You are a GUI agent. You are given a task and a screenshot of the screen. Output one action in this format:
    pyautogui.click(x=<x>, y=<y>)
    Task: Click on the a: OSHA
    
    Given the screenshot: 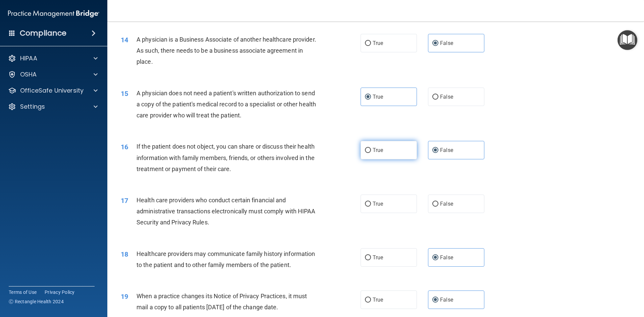 What is the action you would take?
    pyautogui.click(x=53, y=74)
    